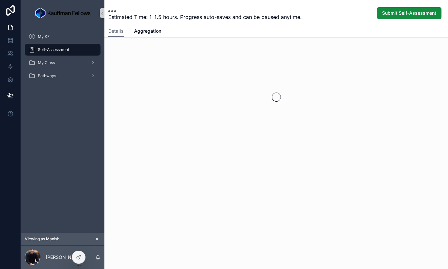  What do you see at coordinates (63, 63) in the screenshot?
I see `a: My Class` at bounding box center [63, 63].